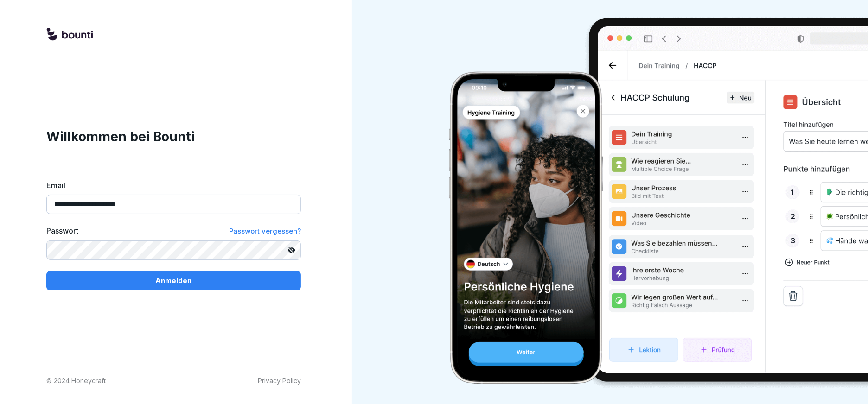  Describe the element at coordinates (279, 380) in the screenshot. I see `a: Privacy Policy` at that location.